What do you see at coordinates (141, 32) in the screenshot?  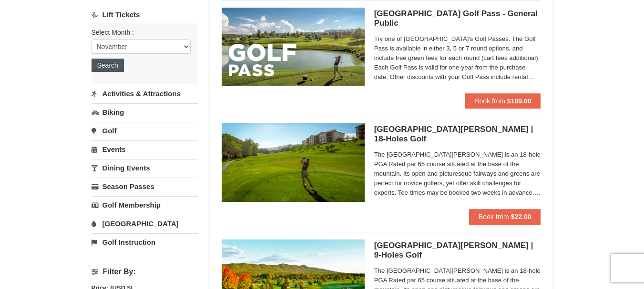 I see `label: Select Month :` at bounding box center [141, 32].